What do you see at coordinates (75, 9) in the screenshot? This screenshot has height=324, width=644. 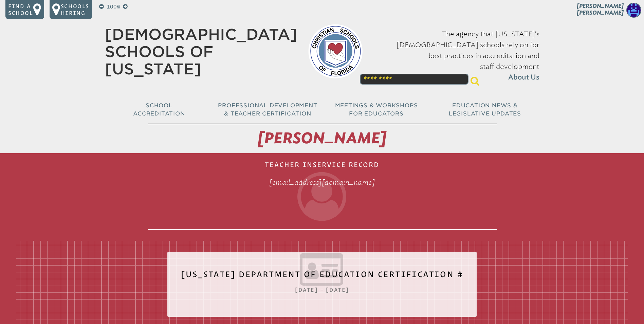 I see `p: Schools Hiring` at bounding box center [75, 9].